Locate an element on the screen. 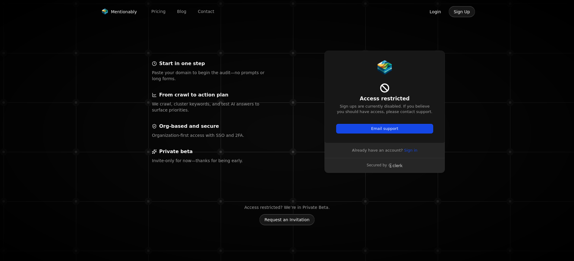 The height and width of the screenshot is (261, 574). p: Organization‑first access with SSO and 2FA. is located at coordinates (210, 135).